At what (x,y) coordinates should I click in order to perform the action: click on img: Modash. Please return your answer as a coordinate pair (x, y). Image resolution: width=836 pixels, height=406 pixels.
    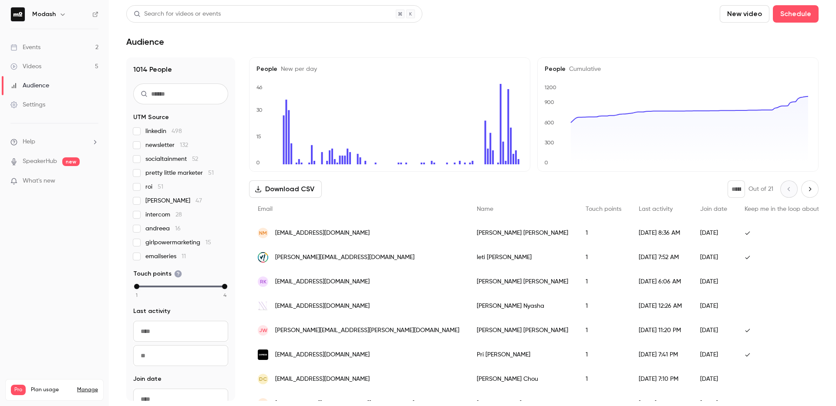
    Looking at the image, I should click on (18, 14).